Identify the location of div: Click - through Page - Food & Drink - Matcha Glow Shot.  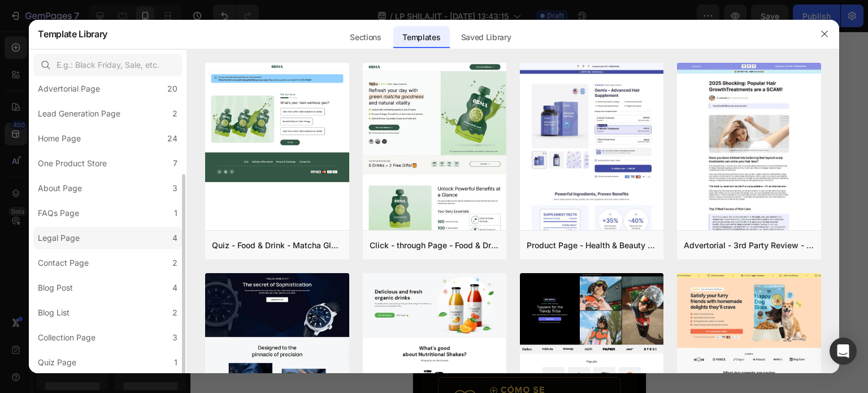
(434, 245).